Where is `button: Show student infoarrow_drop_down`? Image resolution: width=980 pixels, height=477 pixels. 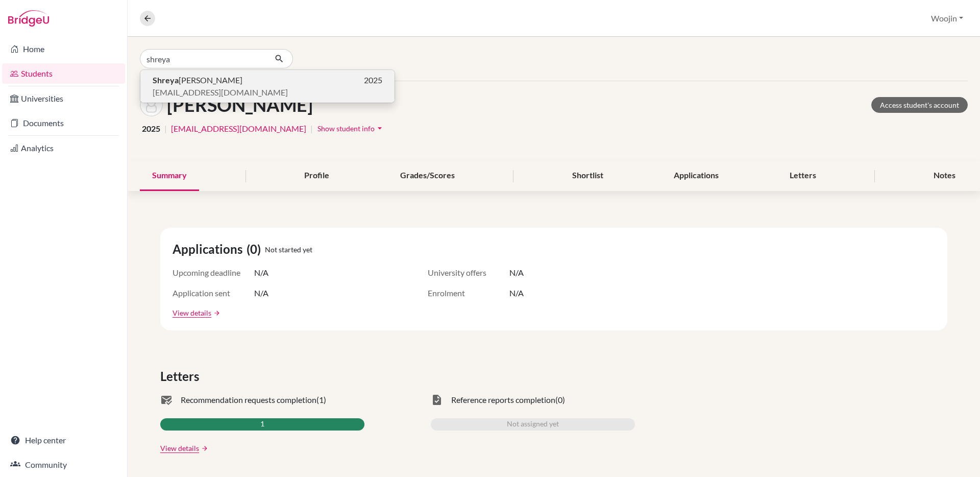 button: Show student infoarrow_drop_down is located at coordinates (352, 128).